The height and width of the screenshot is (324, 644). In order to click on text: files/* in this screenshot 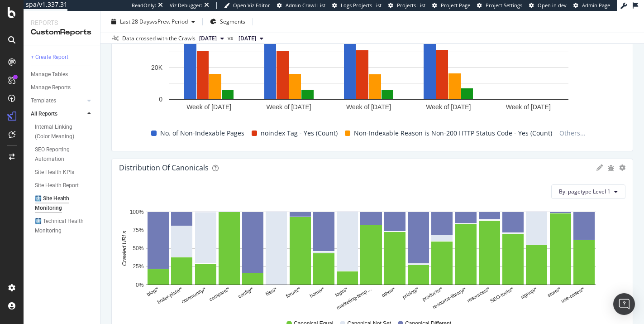, I will do `click(272, 291)`.